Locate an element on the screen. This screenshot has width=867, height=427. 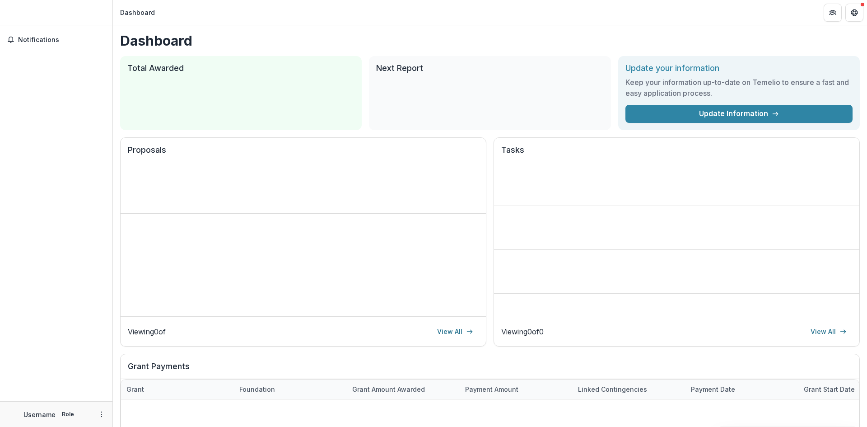
h2: Tasks is located at coordinates (677, 154).